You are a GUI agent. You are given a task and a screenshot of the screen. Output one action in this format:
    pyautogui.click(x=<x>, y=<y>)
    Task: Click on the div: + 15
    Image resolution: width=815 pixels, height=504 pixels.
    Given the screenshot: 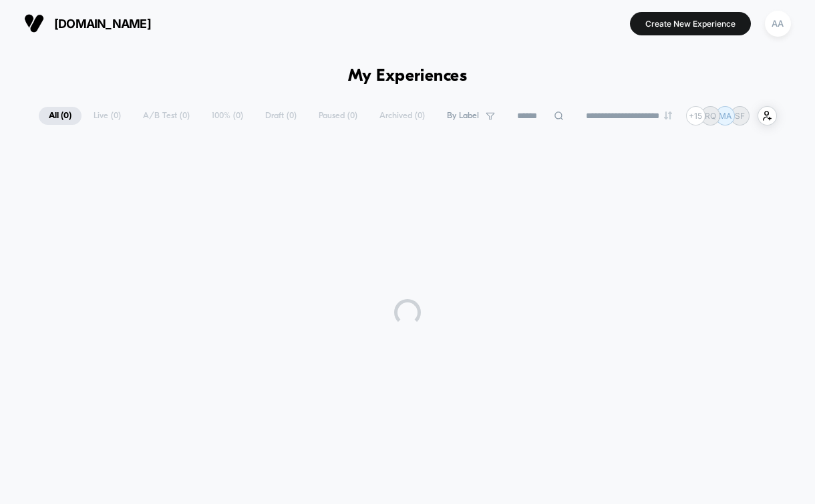 What is the action you would take?
    pyautogui.click(x=695, y=115)
    